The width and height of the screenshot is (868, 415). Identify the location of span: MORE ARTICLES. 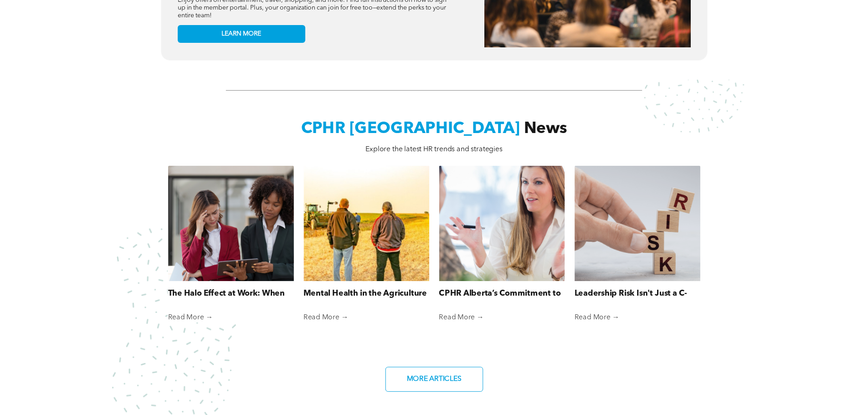
(434, 379).